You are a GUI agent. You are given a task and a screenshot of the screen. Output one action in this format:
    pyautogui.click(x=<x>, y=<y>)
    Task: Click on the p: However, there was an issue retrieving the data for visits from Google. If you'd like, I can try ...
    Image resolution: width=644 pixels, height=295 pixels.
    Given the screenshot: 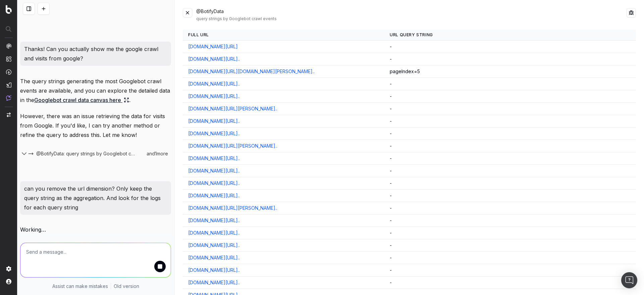 What is the action you would take?
    pyautogui.click(x=95, y=126)
    